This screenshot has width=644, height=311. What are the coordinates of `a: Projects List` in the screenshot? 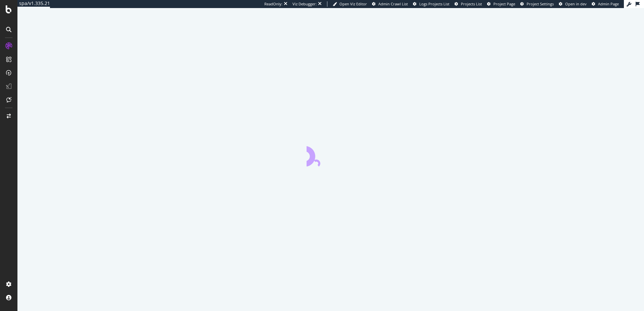 It's located at (468, 4).